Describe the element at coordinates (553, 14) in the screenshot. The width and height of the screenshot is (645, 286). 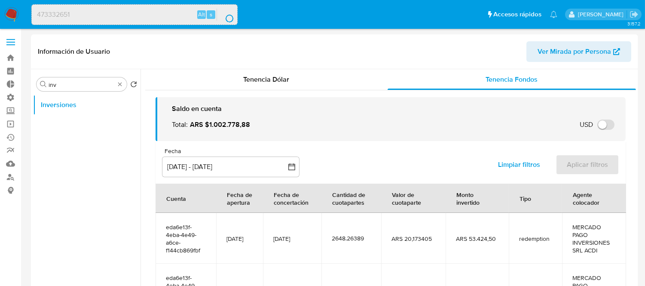
I see `a: Notificaciones` at that location.